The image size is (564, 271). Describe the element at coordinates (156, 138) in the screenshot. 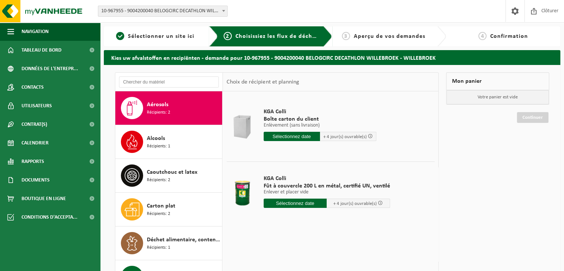

I see `span: Alcools` at that location.